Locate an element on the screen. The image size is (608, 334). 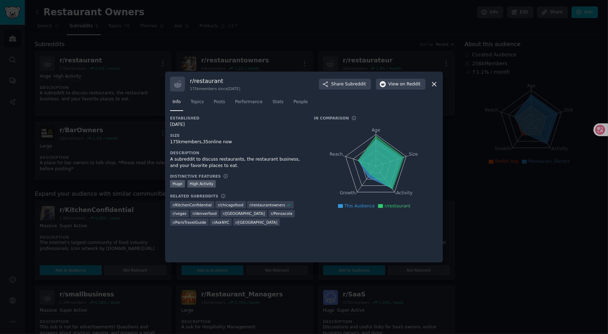
a: Stats is located at coordinates (278, 104).